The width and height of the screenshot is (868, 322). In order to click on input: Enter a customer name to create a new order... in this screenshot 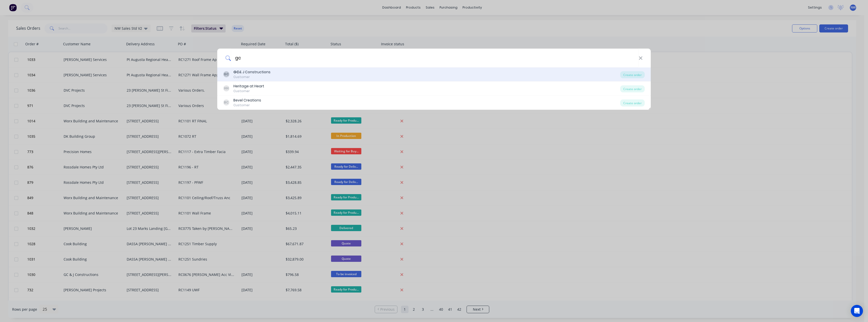, I will do `click(435, 58)`.